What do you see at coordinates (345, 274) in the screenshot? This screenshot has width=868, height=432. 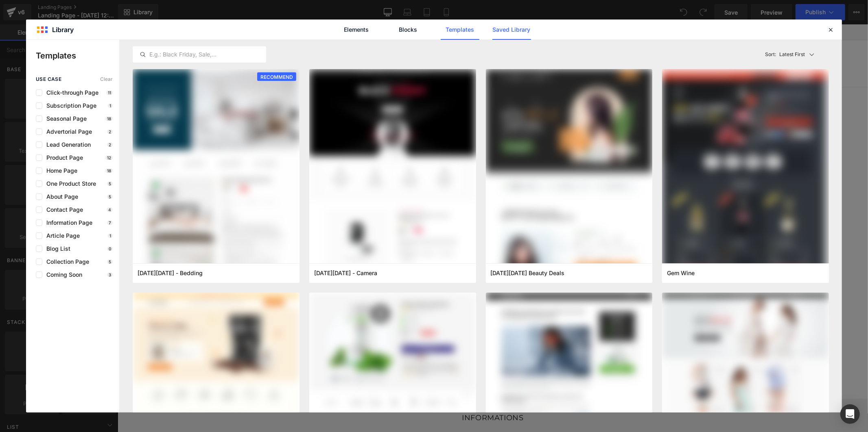 I see `span: Black Friday - Camera` at bounding box center [345, 274].